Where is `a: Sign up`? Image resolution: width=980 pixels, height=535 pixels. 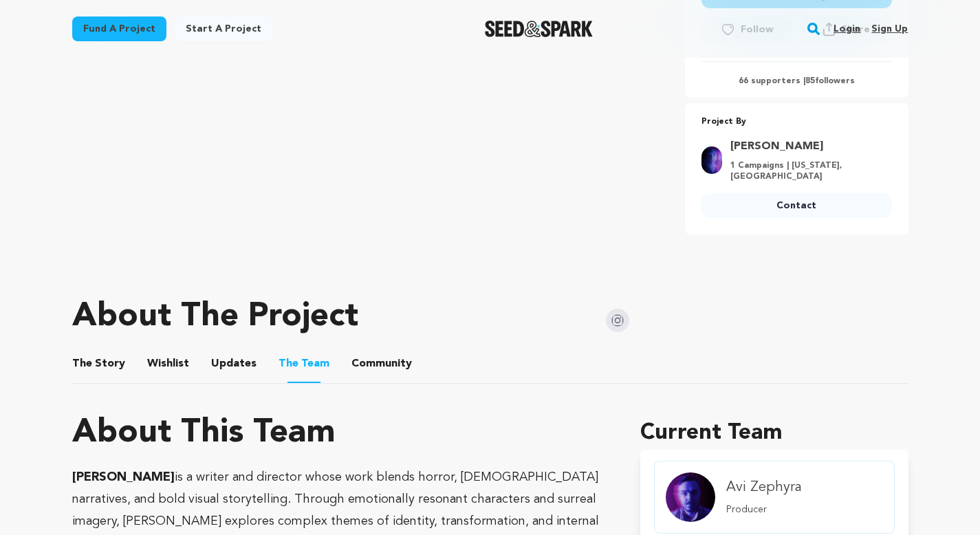
a: Sign up is located at coordinates (890, 29).